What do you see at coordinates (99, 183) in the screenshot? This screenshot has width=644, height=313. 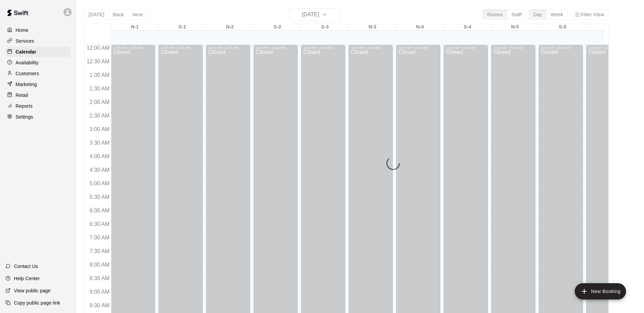 I see `span: 5:00 AM` at bounding box center [99, 183].